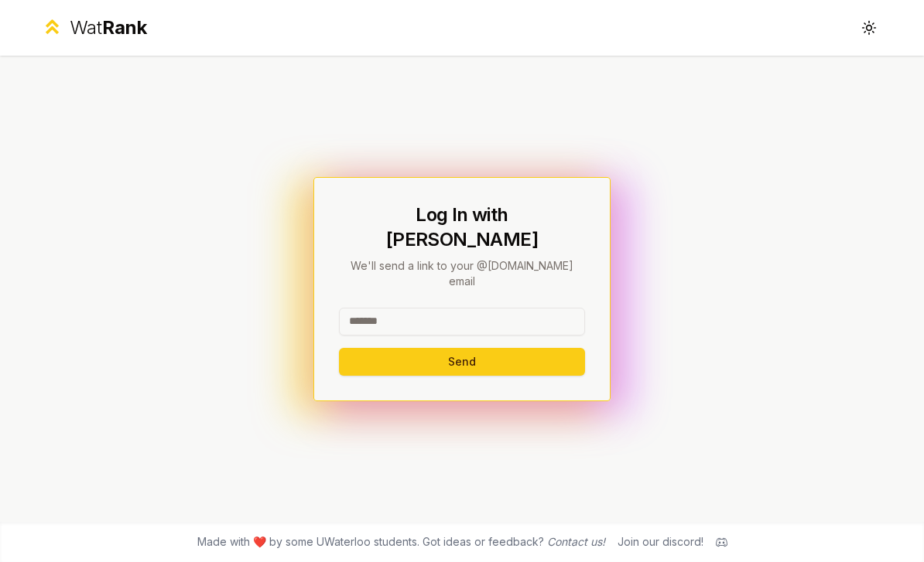 This screenshot has width=924, height=562. I want to click on button: Send, so click(462, 362).